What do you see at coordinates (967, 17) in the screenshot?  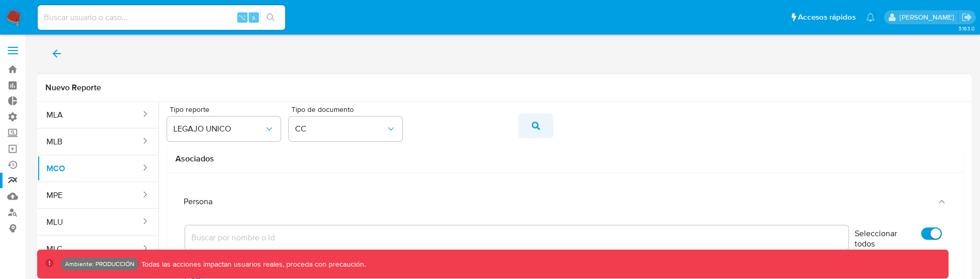 I see `a: Salir` at bounding box center [967, 17].